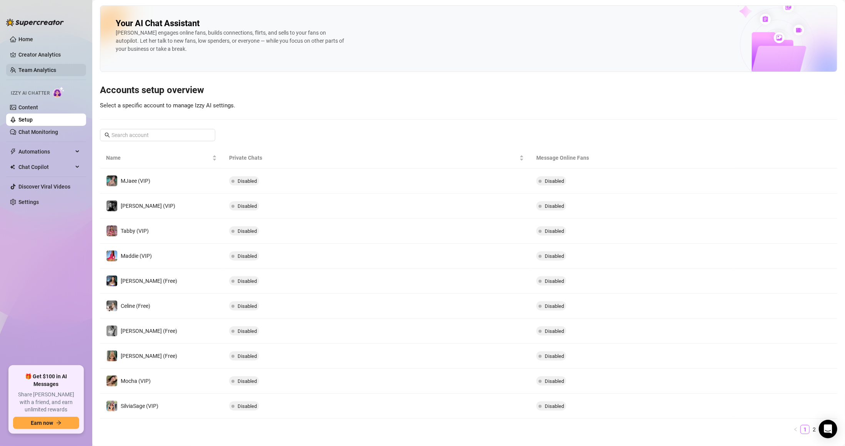 This screenshot has width=845, height=446. Describe the element at coordinates (162, 158) in the screenshot. I see `th: Name` at that location.